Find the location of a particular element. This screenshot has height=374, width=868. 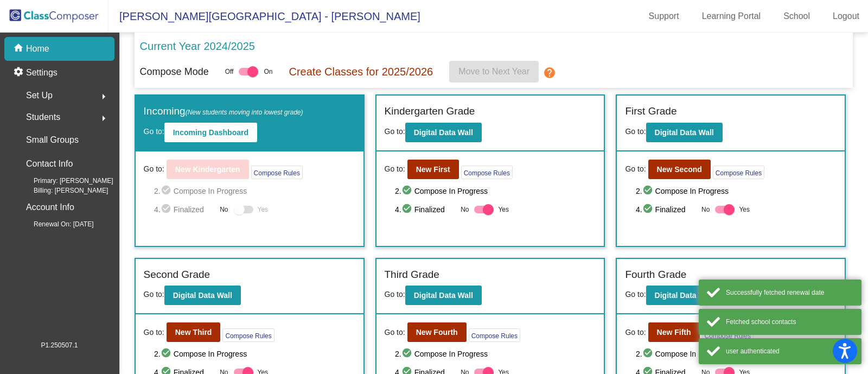

b: New Fourth is located at coordinates (436, 332).